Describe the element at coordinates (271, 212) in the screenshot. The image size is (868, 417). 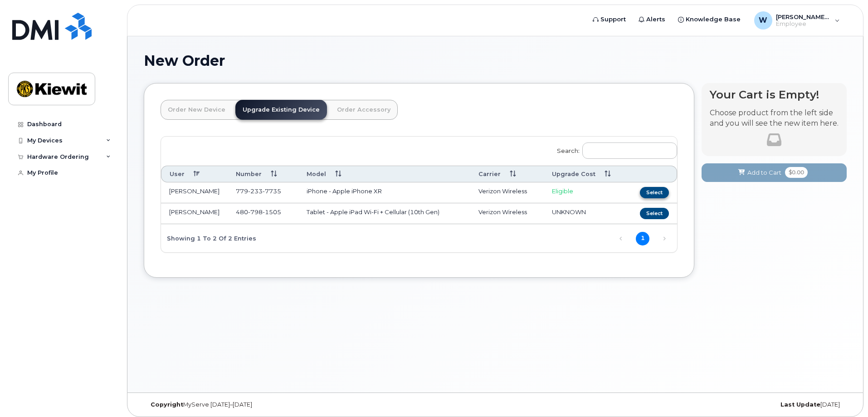
I see `span: 1505` at that location.